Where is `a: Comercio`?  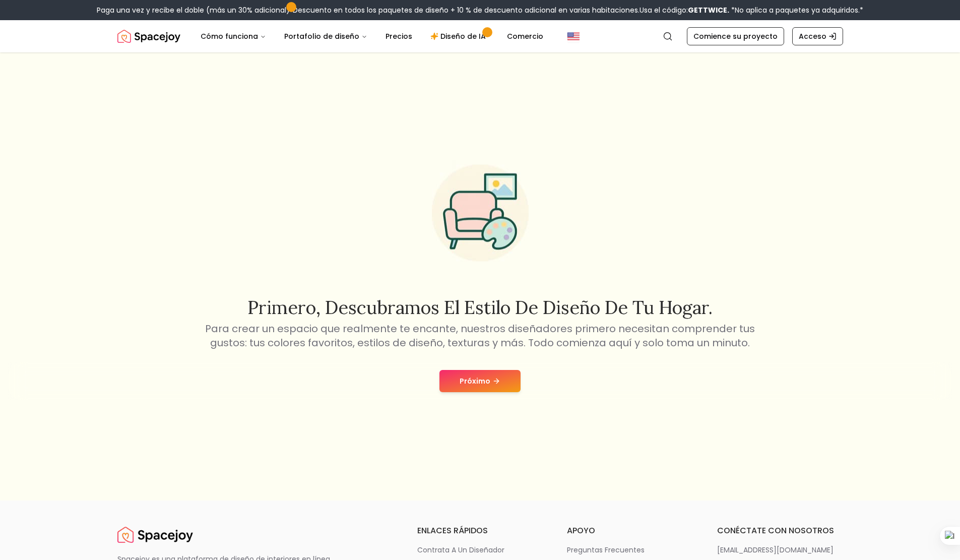
a: Comercio is located at coordinates (525, 36).